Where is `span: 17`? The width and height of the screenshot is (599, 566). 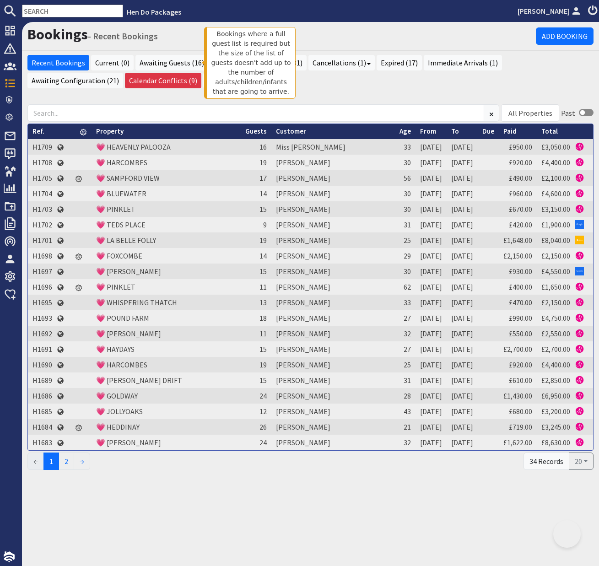
span: 17 is located at coordinates (263, 178).